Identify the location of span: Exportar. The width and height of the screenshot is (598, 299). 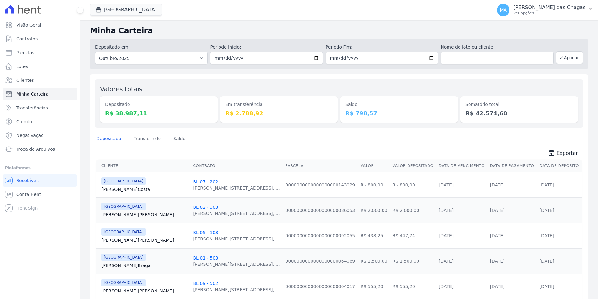
(567, 153).